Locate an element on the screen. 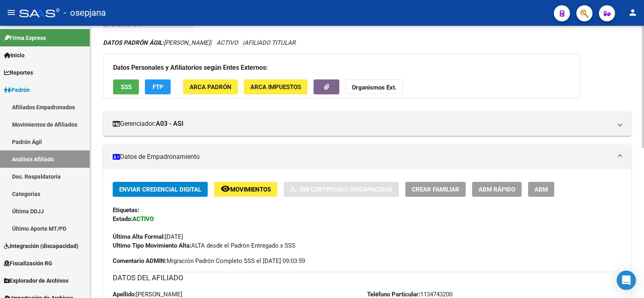  span: AFILIADO TITULAR is located at coordinates (269, 43).